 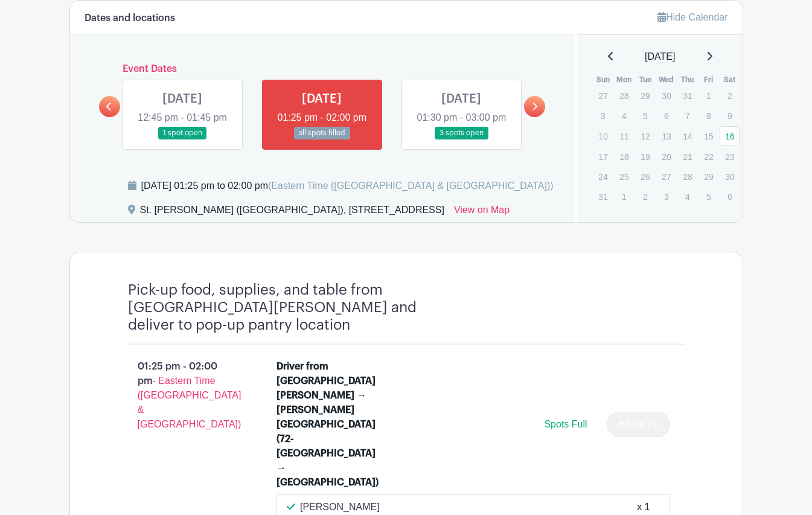 I want to click on p: 9, so click(x=729, y=115).